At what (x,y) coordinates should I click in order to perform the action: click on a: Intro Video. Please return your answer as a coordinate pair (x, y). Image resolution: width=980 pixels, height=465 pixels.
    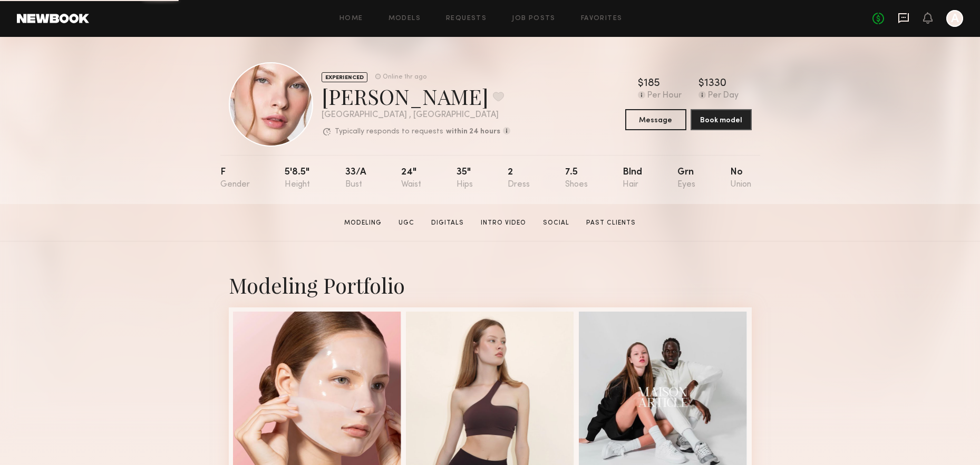
    Looking at the image, I should click on (504, 223).